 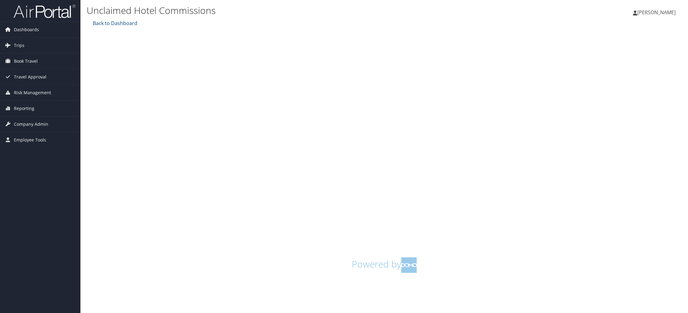 What do you see at coordinates (26, 61) in the screenshot?
I see `span: Book Travel` at bounding box center [26, 61].